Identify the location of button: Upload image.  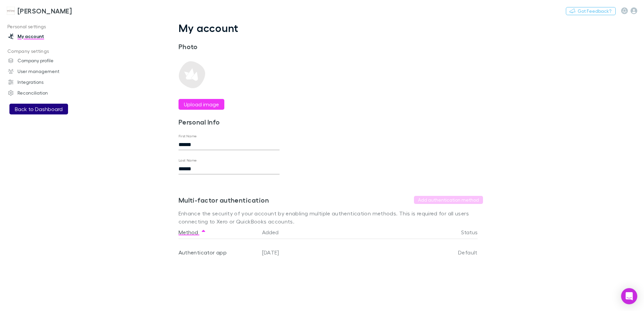
(202, 105).